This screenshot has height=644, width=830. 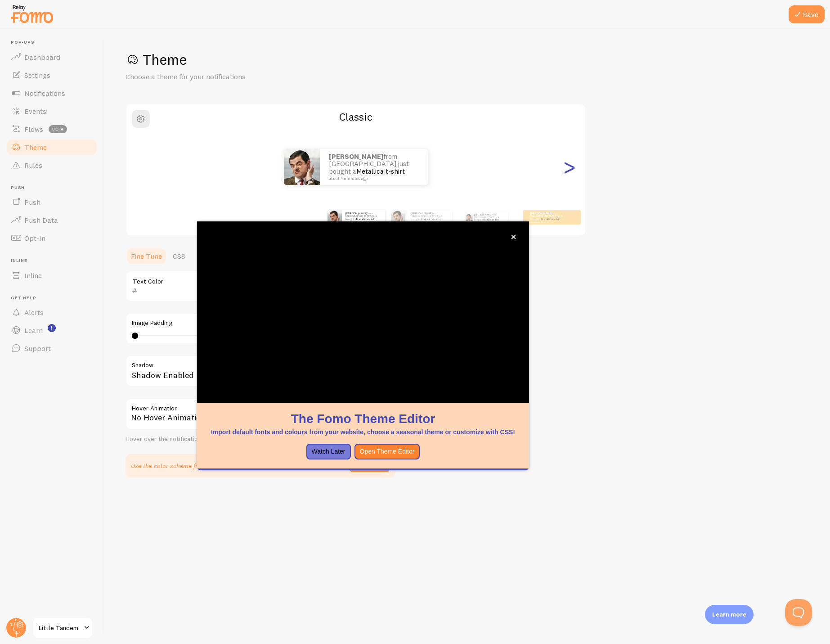 What do you see at coordinates (467, 60) in the screenshot?
I see `h1: Theme` at bounding box center [467, 60].